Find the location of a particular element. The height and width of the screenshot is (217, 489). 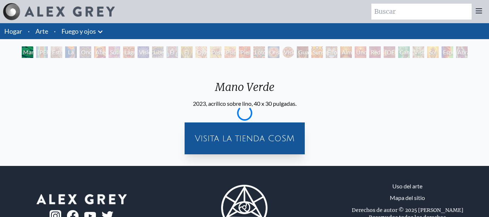

font: Estudia para el Gran Giro is located at coordinates (61, 69).